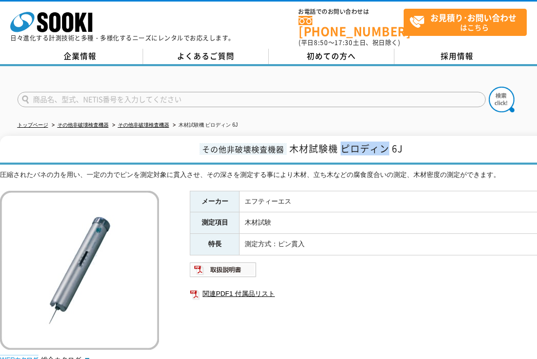 Image resolution: width=537 pixels, height=359 pixels. Describe the element at coordinates (465, 22) in the screenshot. I see `a: お見積り･お問い合わせはこちら` at that location.